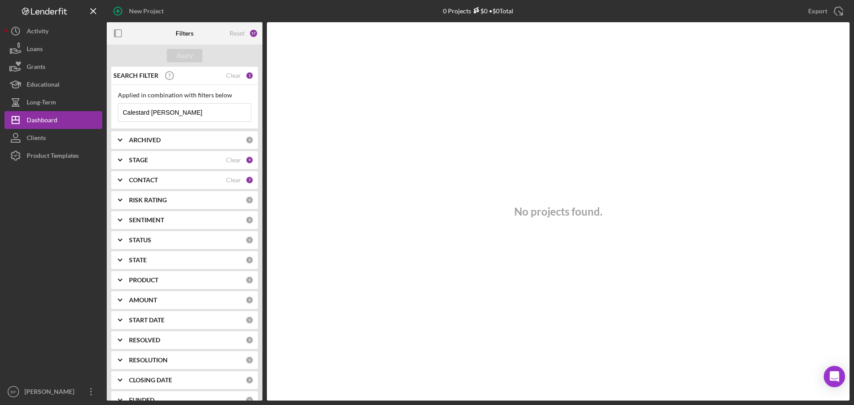 This screenshot has height=405, width=854. I want to click on button: Export, so click(824, 11).